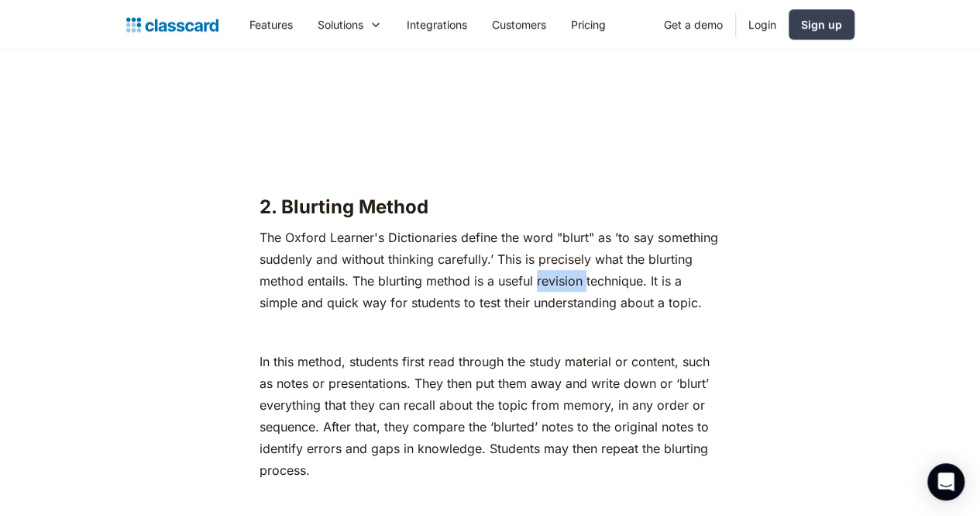  I want to click on a: Get a demo, so click(694, 24).